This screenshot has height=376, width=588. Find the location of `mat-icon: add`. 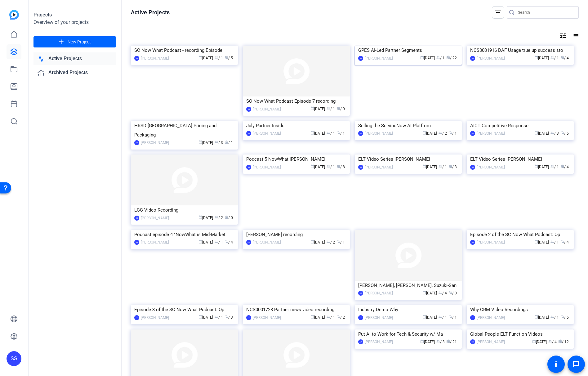

mat-icon: add is located at coordinates (61, 42).